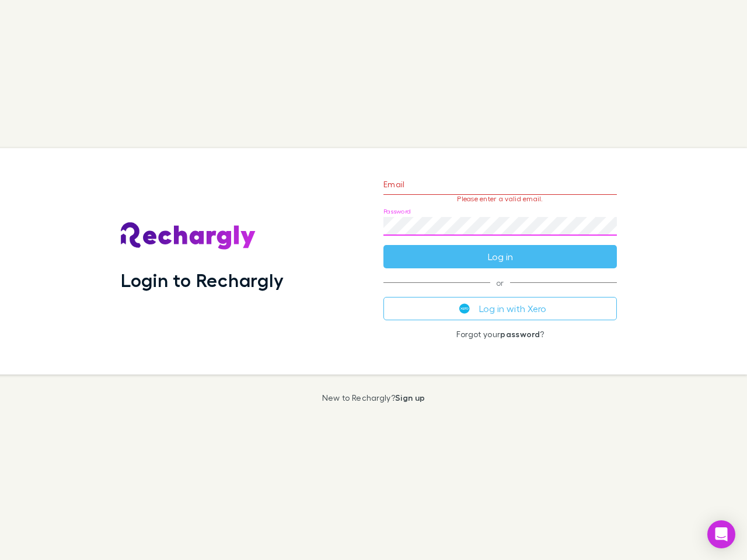  I want to click on img: Xero's logo, so click(464, 308).